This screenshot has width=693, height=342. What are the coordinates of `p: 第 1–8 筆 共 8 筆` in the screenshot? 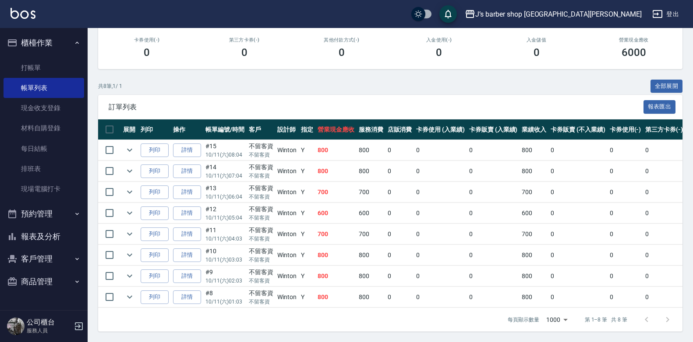 It's located at (605, 320).